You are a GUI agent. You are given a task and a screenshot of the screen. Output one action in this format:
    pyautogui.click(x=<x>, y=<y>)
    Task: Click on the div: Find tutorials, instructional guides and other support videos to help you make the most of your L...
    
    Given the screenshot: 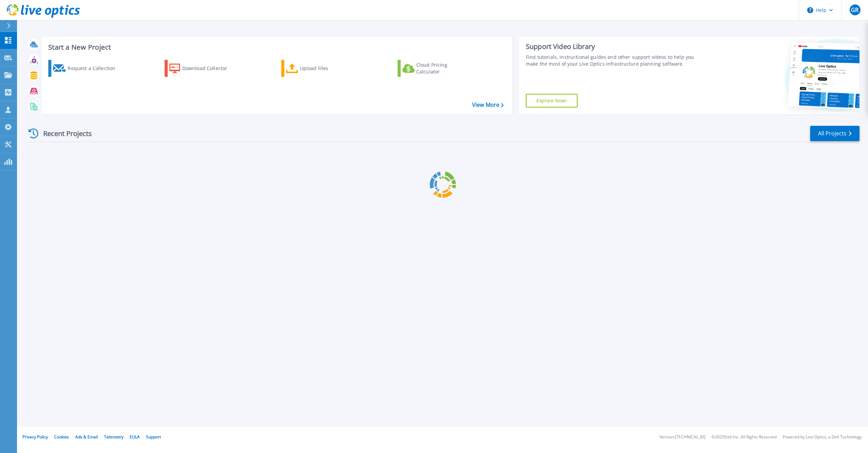 What is the action you would take?
    pyautogui.click(x=614, y=60)
    